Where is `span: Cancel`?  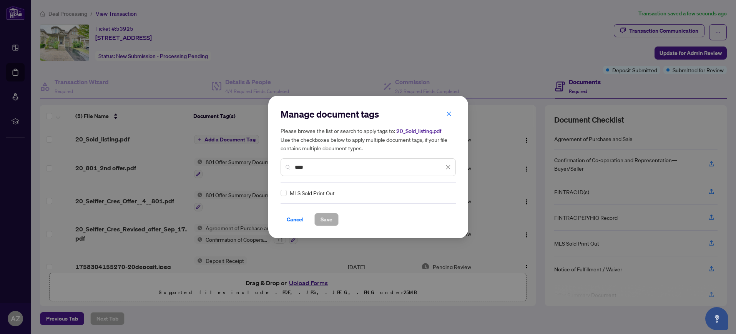
span: Cancel is located at coordinates (295, 219).